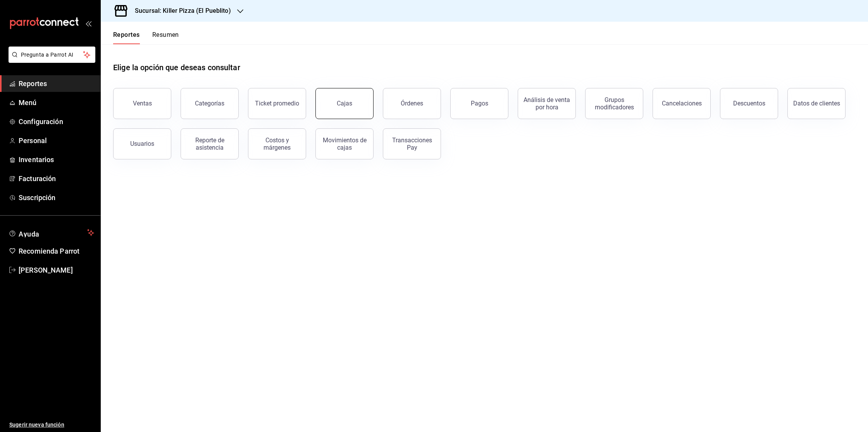 The width and height of the screenshot is (868, 432). Describe the element at coordinates (547, 104) in the screenshot. I see `button: Análisis de venta por hora` at that location.